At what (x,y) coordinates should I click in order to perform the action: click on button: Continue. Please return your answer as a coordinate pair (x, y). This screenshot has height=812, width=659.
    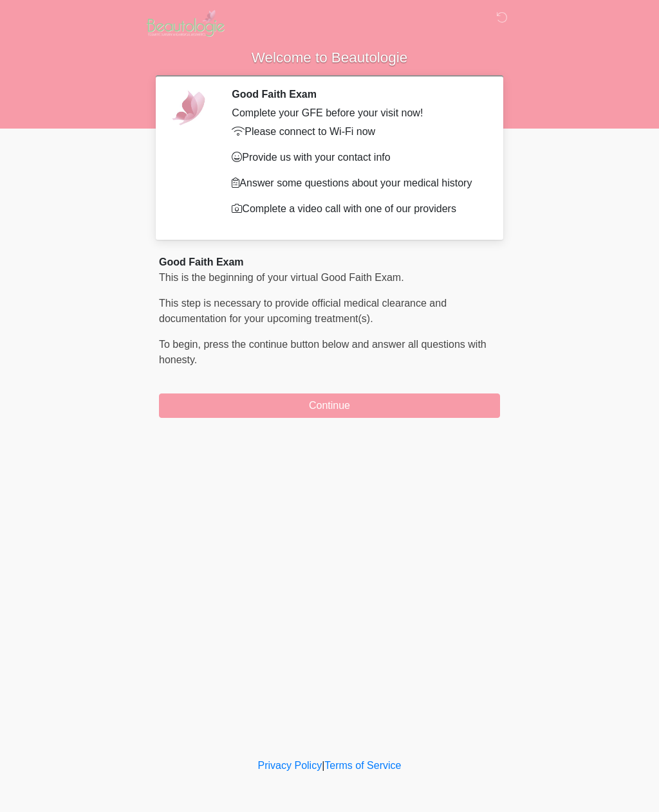
    Looking at the image, I should click on (329, 406).